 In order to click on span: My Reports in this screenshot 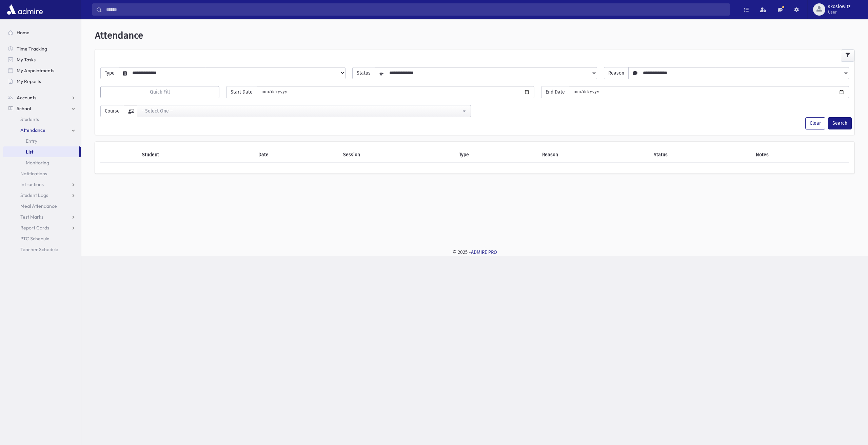, I will do `click(29, 81)`.